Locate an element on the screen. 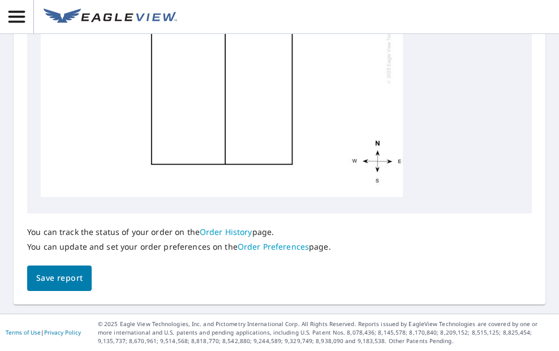 The image size is (559, 351). a: Order History is located at coordinates (226, 231).